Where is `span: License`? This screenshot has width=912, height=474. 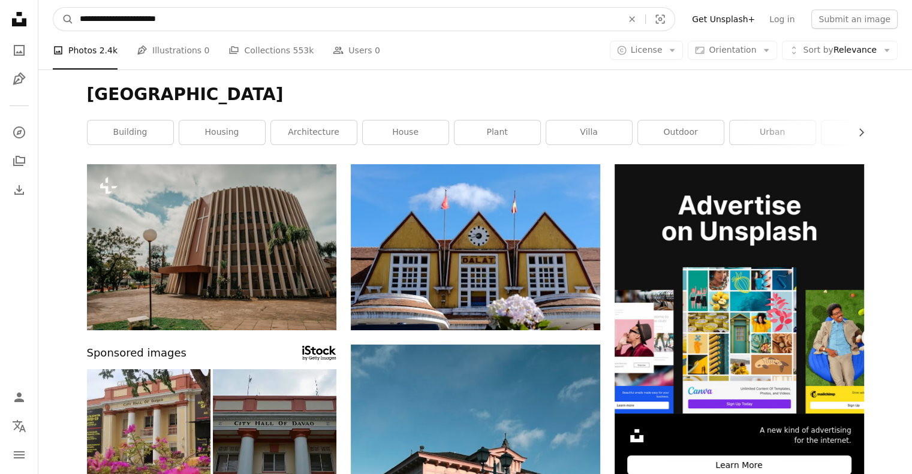
span: License is located at coordinates (647, 50).